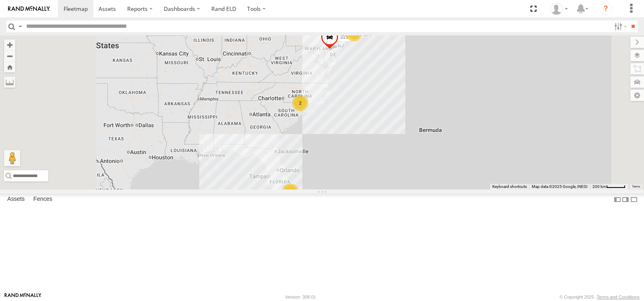  Describe the element at coordinates (636, 186) in the screenshot. I see `a: Terms (opens in new tab)` at that location.